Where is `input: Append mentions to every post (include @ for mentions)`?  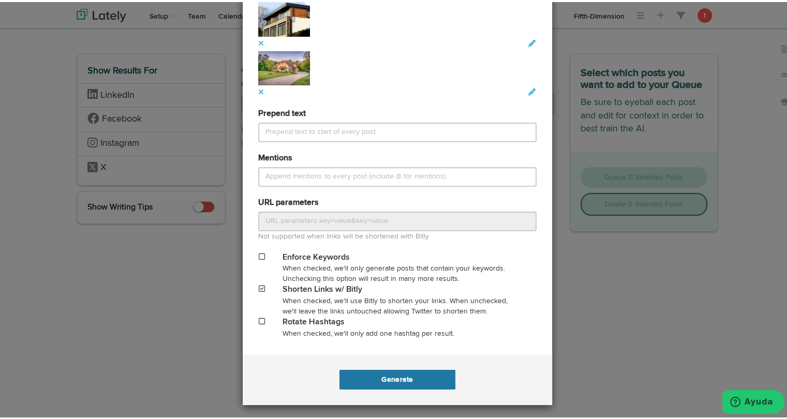
input: Append mentions to every post (include @ for mentions) is located at coordinates (397, 175).